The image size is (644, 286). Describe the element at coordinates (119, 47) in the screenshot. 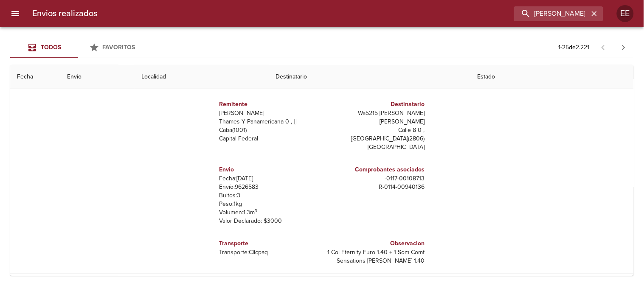

I see `span: Favoritos` at that location.